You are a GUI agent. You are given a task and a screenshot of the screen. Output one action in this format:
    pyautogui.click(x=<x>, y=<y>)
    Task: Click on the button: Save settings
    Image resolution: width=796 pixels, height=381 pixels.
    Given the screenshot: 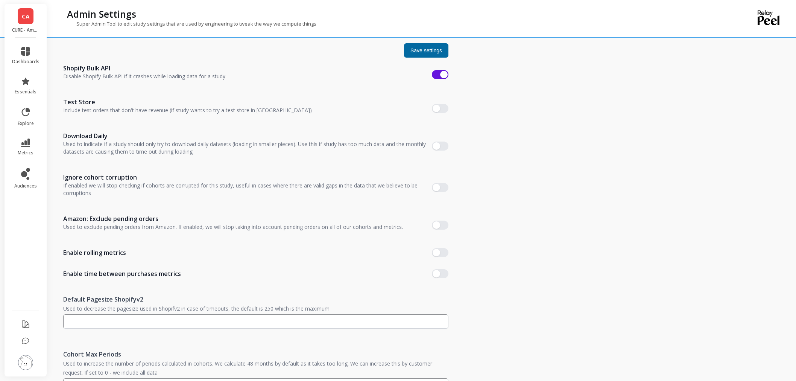 What is the action you would take?
    pyautogui.click(x=426, y=50)
    